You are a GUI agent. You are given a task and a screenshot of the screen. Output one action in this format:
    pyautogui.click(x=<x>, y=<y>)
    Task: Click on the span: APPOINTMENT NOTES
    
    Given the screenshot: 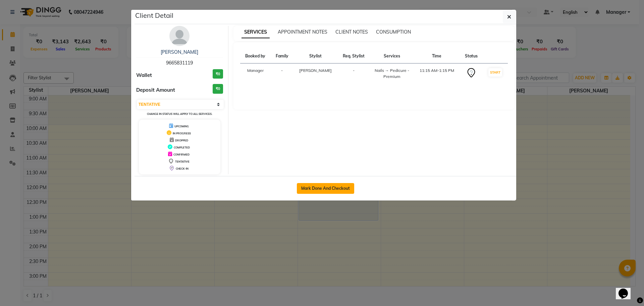 What is the action you would take?
    pyautogui.click(x=303, y=32)
    